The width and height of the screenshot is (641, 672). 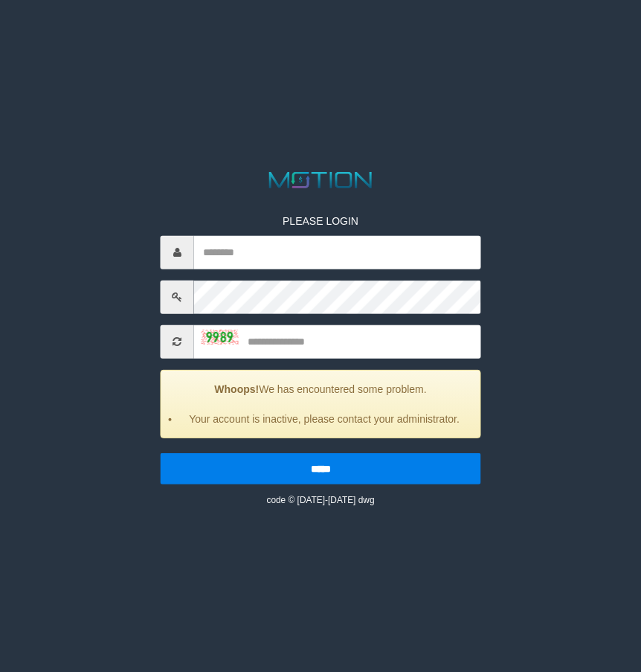 What do you see at coordinates (320, 221) in the screenshot?
I see `p: PLEASE LOGIN` at bounding box center [320, 221].